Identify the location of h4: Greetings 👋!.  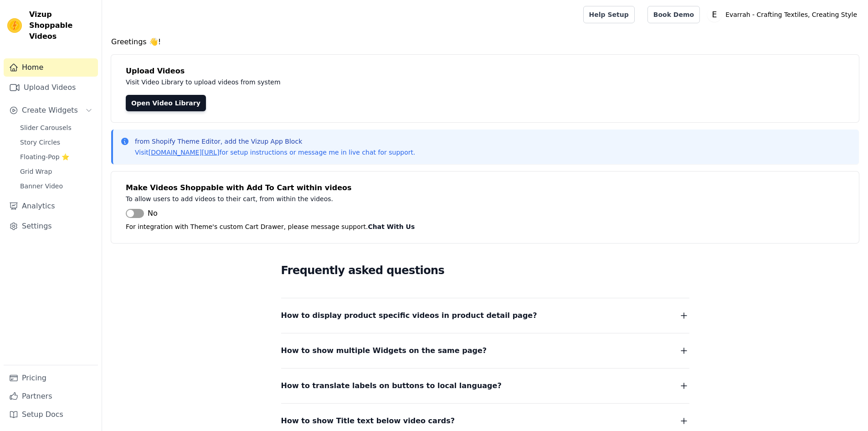
(485, 42).